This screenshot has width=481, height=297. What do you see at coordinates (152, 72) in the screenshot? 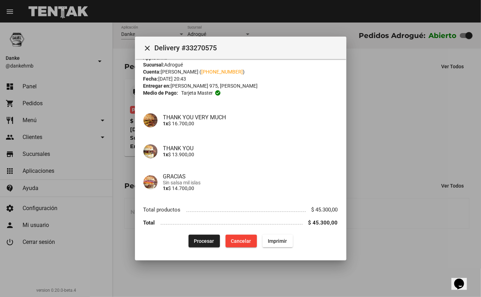
I see `strong: Cuenta:` at bounding box center [152, 72].